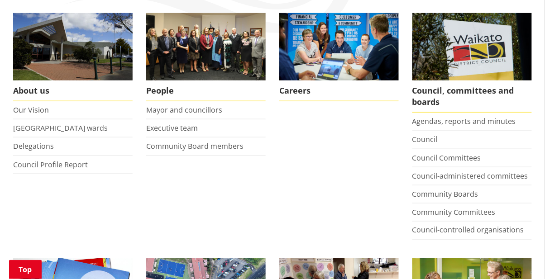 The width and height of the screenshot is (545, 279). What do you see at coordinates (25, 270) in the screenshot?
I see `a: Top` at bounding box center [25, 270].